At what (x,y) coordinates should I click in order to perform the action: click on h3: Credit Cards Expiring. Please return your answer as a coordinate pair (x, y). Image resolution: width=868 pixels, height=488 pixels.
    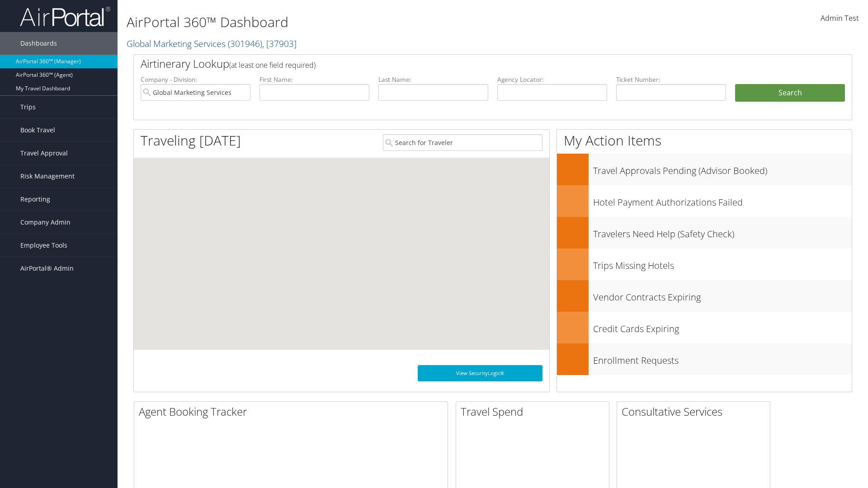
    Looking at the image, I should click on (722, 326).